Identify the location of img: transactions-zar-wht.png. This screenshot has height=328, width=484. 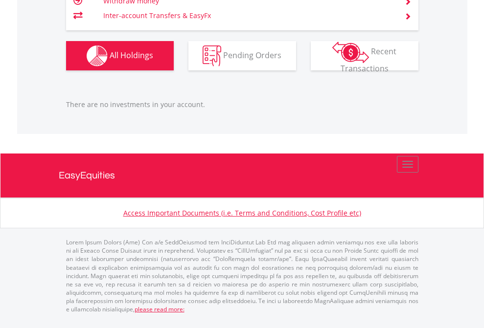
(350, 52).